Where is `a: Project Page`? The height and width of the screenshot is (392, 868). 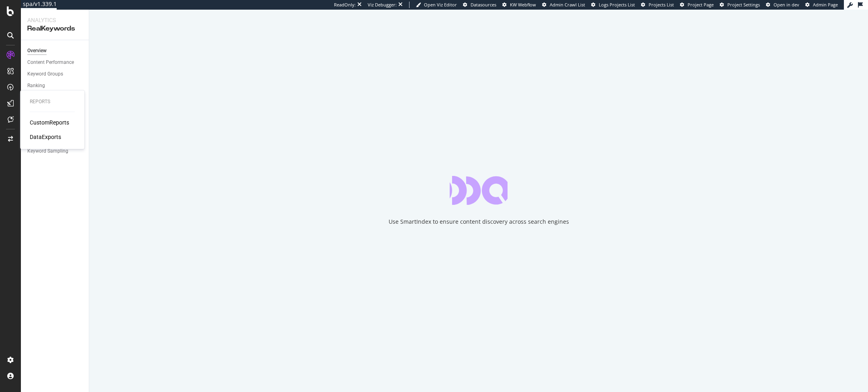 a: Project Page is located at coordinates (697, 5).